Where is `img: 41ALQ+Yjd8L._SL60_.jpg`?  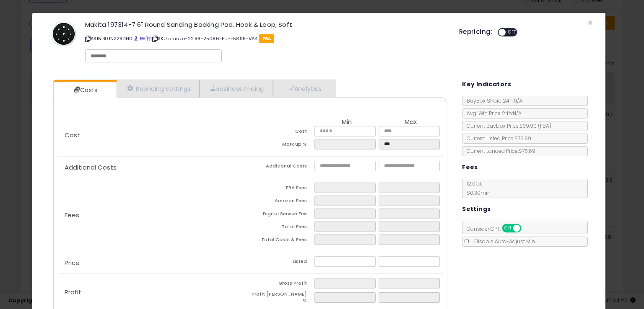
img: 41ALQ+Yjd8L._SL60_.jpg is located at coordinates (64, 34).